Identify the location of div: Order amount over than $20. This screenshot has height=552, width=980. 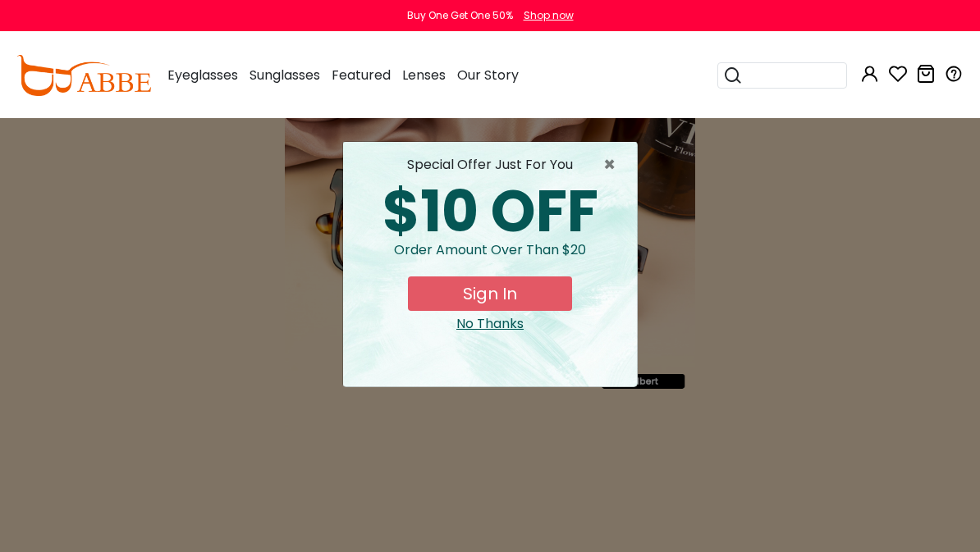
(490, 258).